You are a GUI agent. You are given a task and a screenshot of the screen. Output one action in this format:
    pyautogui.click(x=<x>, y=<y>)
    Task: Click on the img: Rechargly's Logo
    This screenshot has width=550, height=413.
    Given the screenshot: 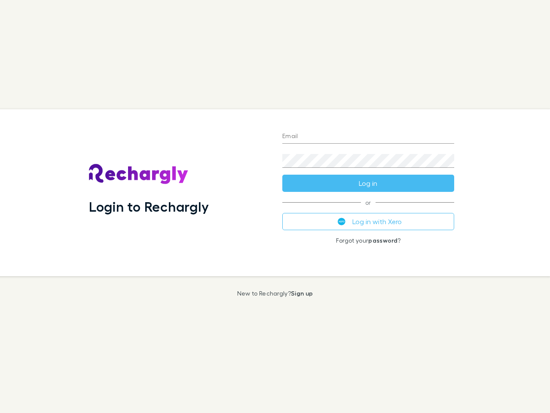 What is the action you would take?
    pyautogui.click(x=139, y=174)
    